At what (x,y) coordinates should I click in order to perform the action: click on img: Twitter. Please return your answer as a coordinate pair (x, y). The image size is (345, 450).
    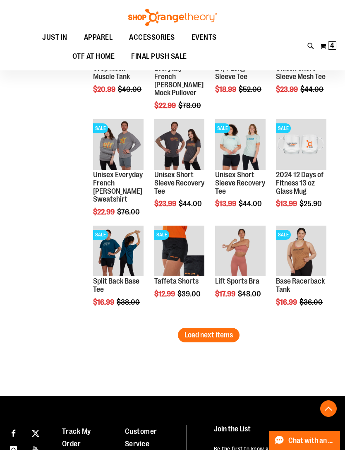
    Looking at the image, I should click on (36, 433).